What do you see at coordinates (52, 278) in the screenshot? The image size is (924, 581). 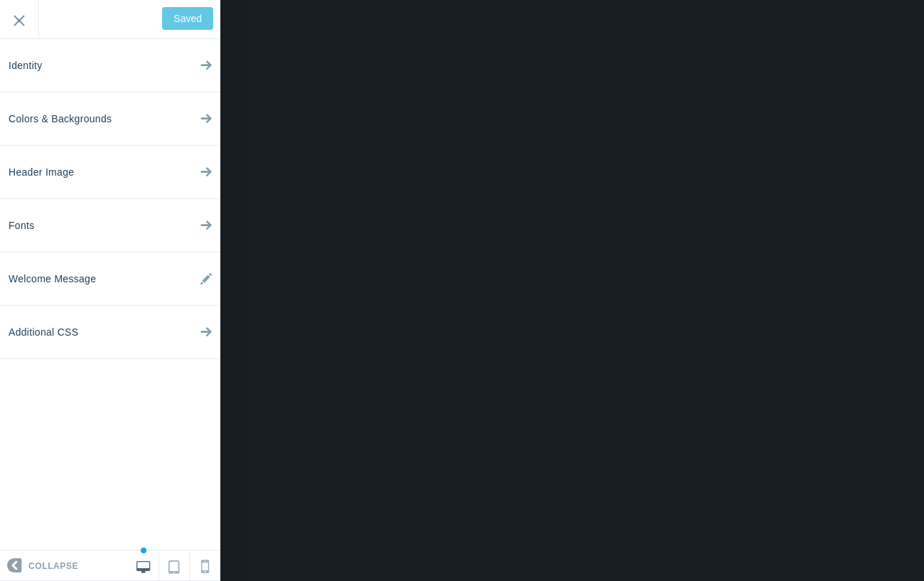 I see `span: Welcome Message` at bounding box center [52, 278].